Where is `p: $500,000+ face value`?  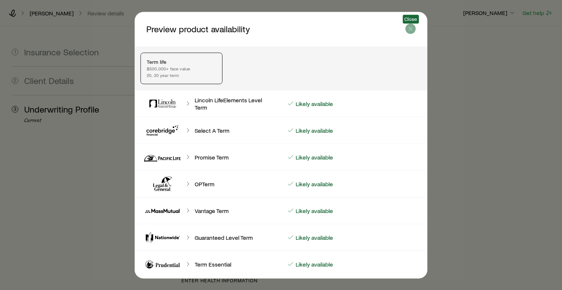
p: $500,000+ face value is located at coordinates (182, 68).